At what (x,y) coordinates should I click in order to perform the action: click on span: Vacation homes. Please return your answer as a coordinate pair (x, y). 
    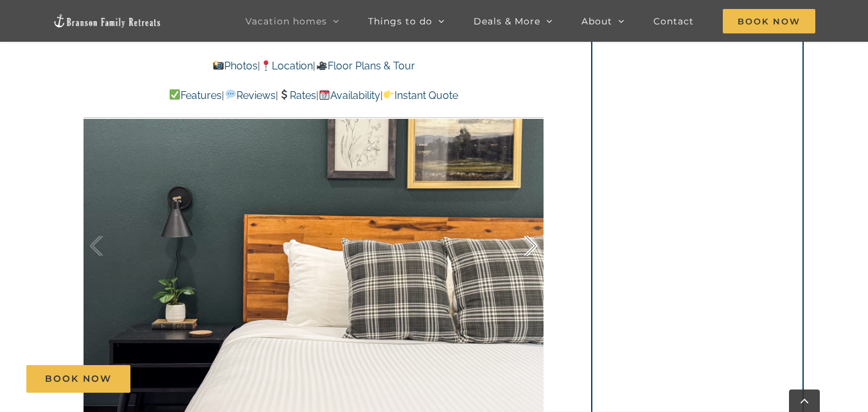
    Looking at the image, I should click on (286, 21).